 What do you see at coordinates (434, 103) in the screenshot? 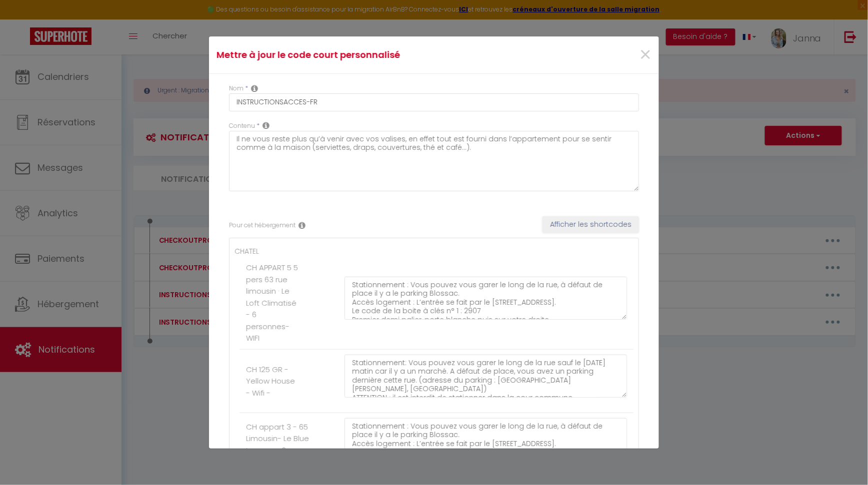
I see `input: Custom code name` at bounding box center [434, 103].